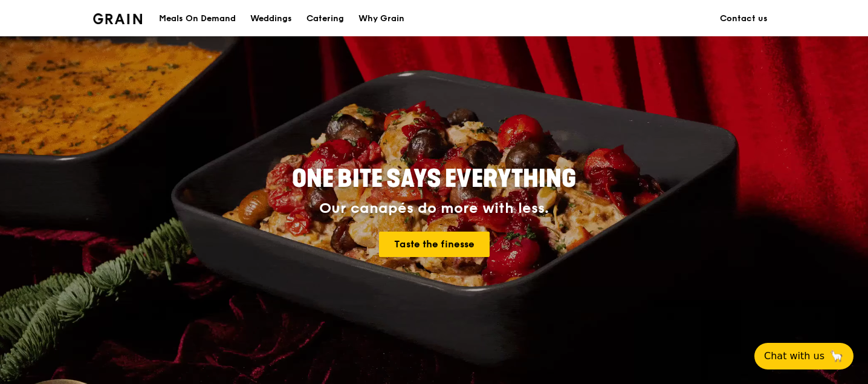 The height and width of the screenshot is (384, 868). I want to click on a: Contact us, so click(743, 19).